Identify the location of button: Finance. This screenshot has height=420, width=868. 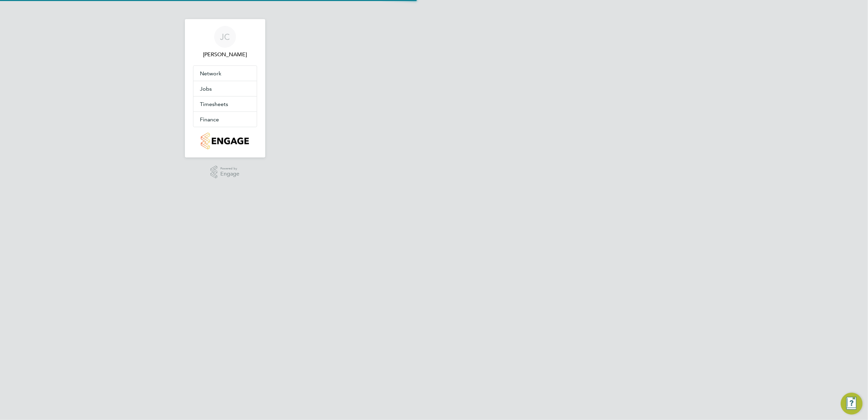
(225, 119).